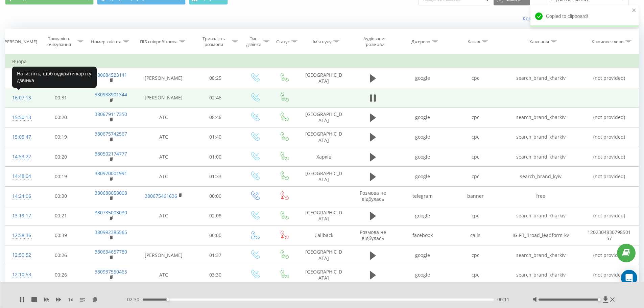 This screenshot has width=644, height=308. Describe the element at coordinates (159, 42) in the screenshot. I see `div: ПІБ співробітника` at that location.